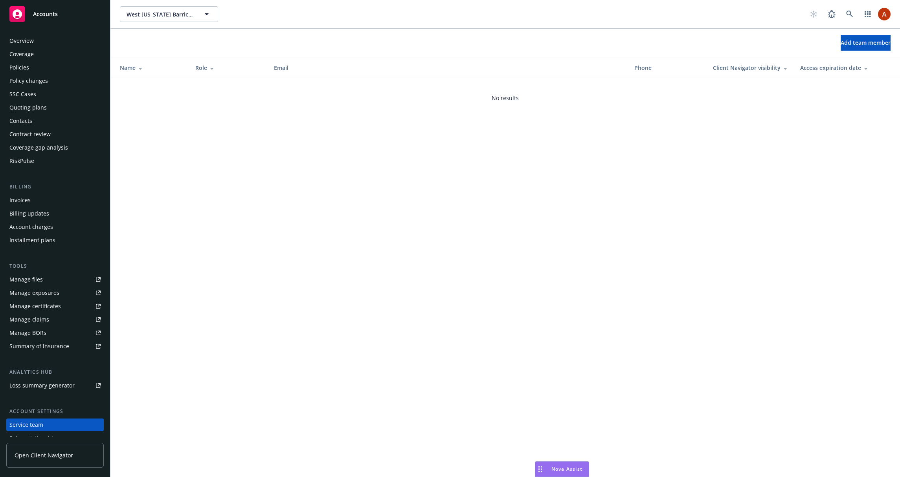  Describe the element at coordinates (55, 14) in the screenshot. I see `a: Accounts` at that location.